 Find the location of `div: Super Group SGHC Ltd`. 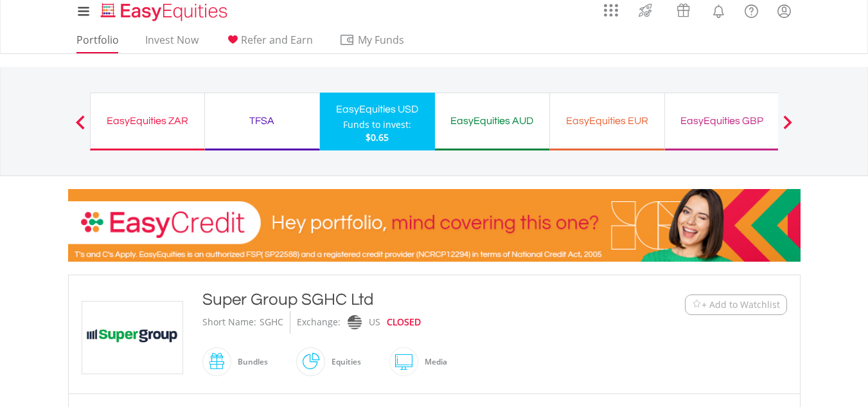

div: Super Group SGHC Ltd is located at coordinates (404, 300).